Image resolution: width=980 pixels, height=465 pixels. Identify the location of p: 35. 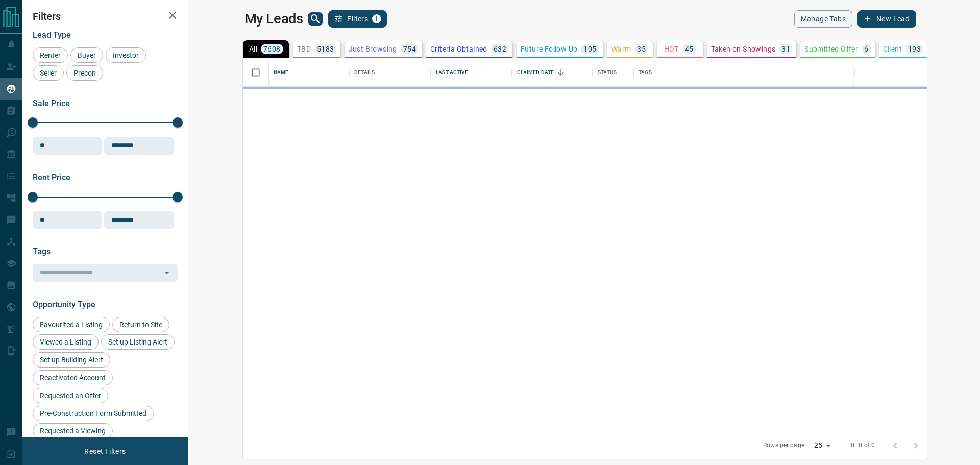
(641, 49).